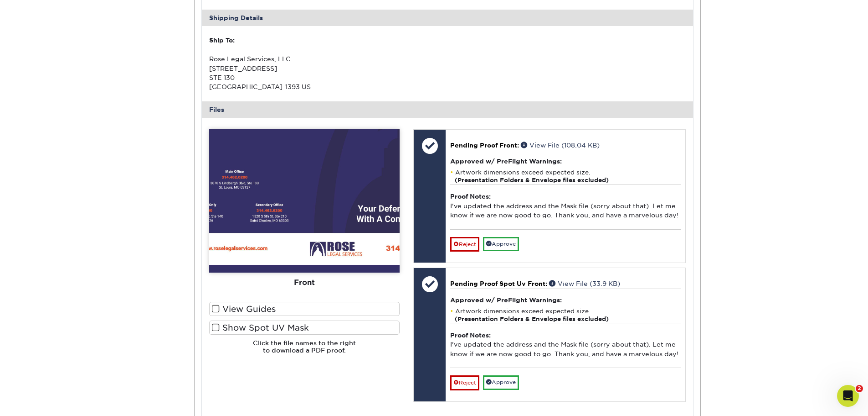 This screenshot has height=416, width=868. What do you see at coordinates (305, 327) in the screenshot?
I see `label: Show Spot UV Mask` at bounding box center [305, 327].